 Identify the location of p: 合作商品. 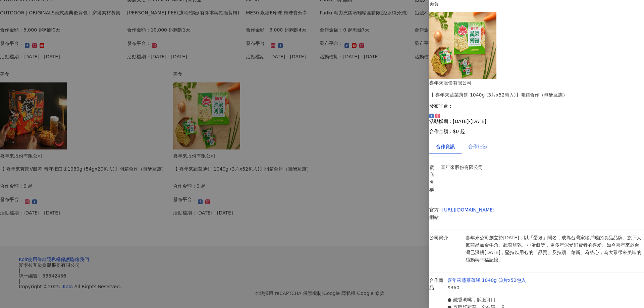
(437, 284).